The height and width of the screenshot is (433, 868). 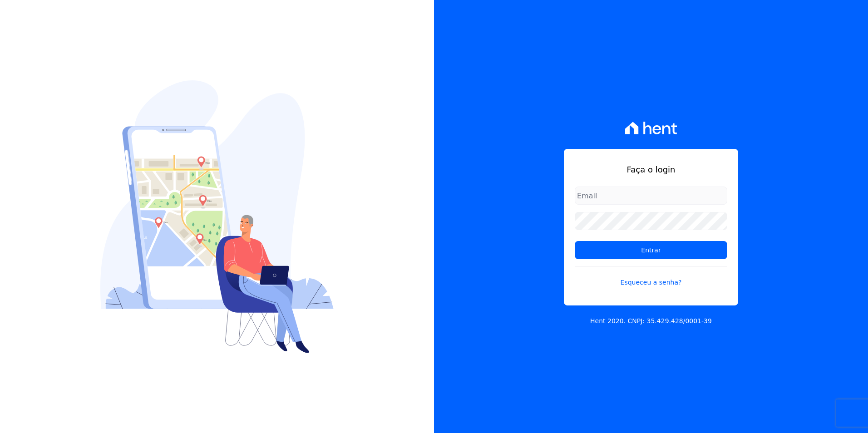 I want to click on a: Esqueceu a senha?, so click(x=651, y=276).